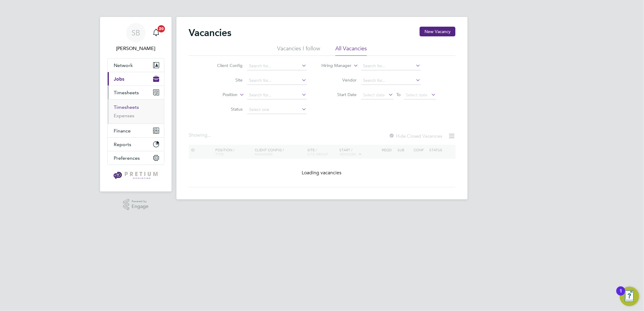  I want to click on button: Timesheets, so click(136, 92).